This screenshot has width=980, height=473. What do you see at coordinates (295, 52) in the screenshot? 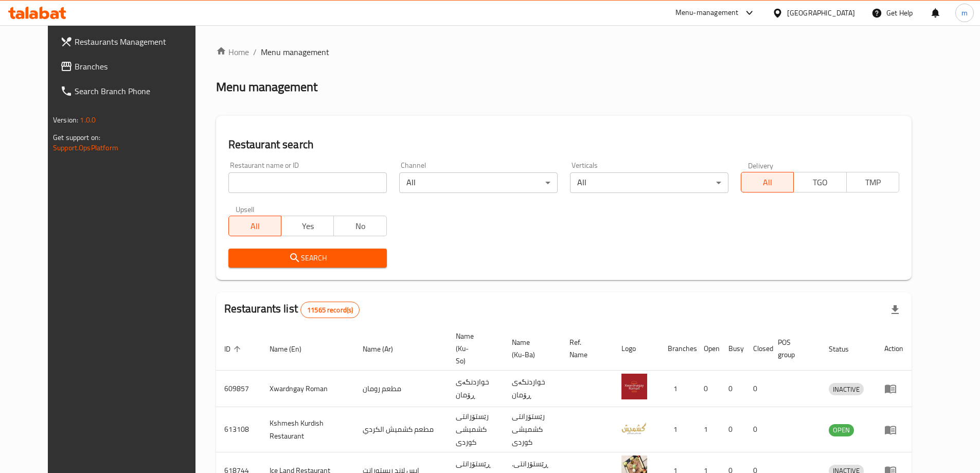
I see `span: Menu management` at bounding box center [295, 52].